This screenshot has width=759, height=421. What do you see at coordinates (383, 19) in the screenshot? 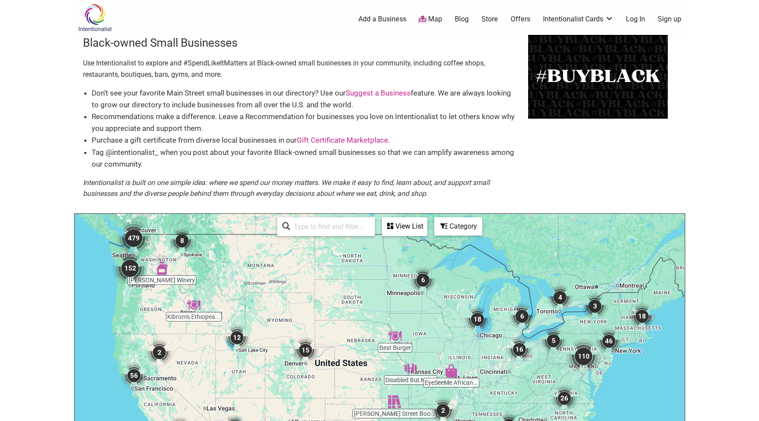
I see `a: Add a Business` at bounding box center [383, 19].